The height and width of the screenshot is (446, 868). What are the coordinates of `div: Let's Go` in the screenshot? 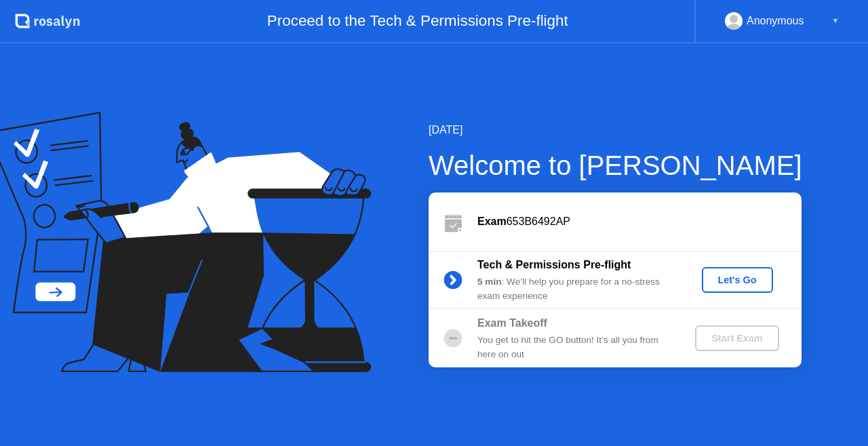 It's located at (737, 280).